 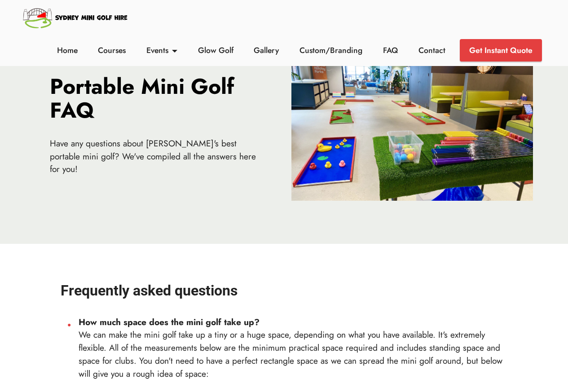 I want to click on a: FAQ, so click(x=391, y=50).